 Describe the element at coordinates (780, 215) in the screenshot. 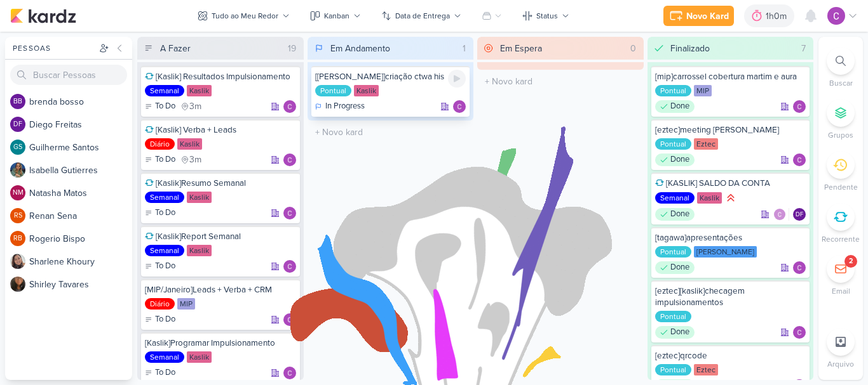

I see `div: Colaboradores: Carlos Lima` at that location.